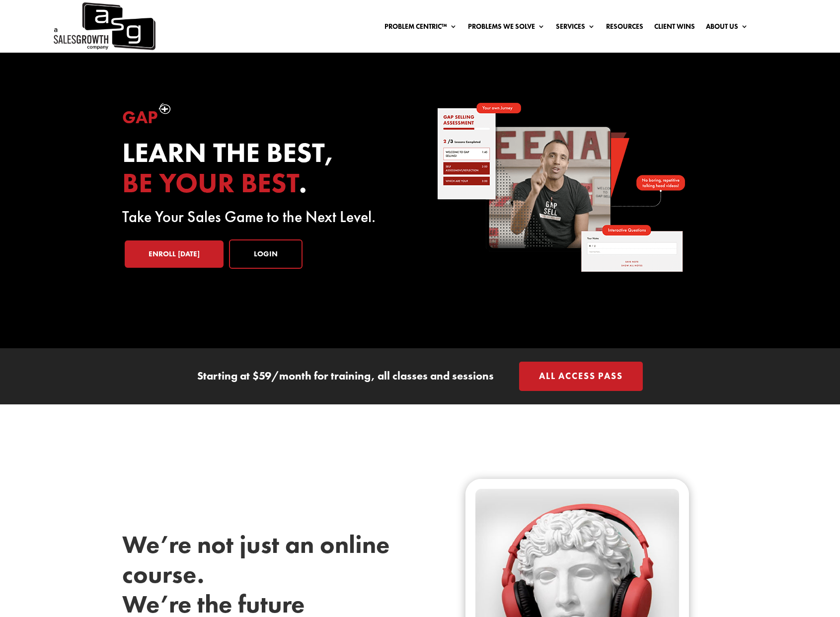 This screenshot has height=617, width=840. I want to click on a: Login, so click(265, 254).